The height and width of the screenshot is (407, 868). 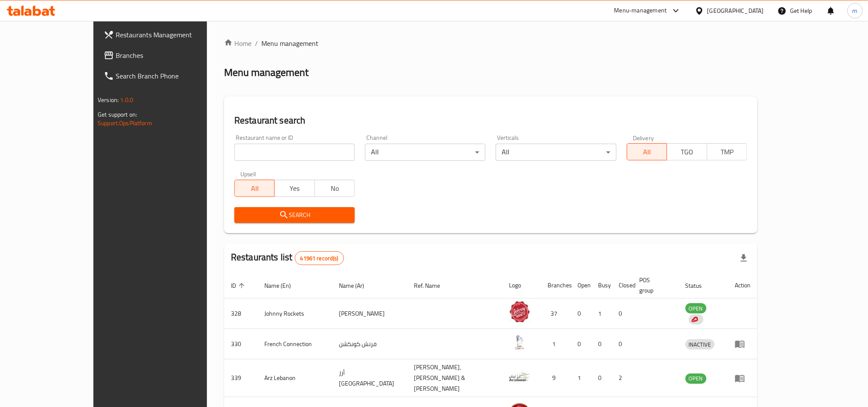 I want to click on button: TGO, so click(x=687, y=151).